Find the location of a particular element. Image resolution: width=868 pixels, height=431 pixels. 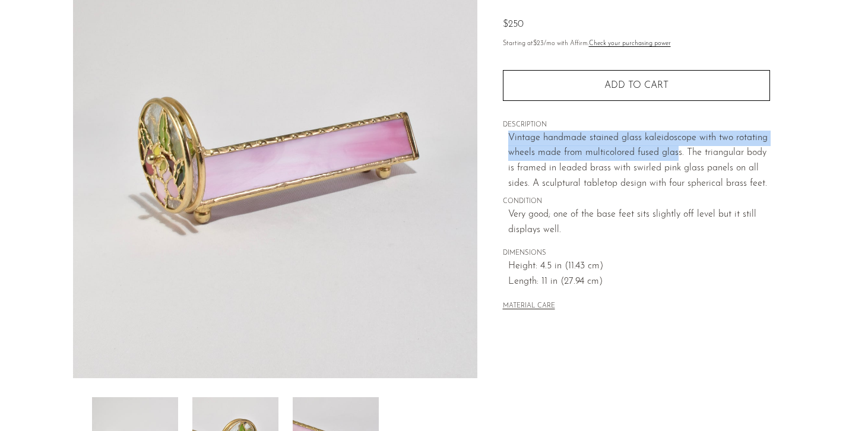

span: Very good; one of the base feet sits slightly off level but it still displays well. is located at coordinates (639, 222).